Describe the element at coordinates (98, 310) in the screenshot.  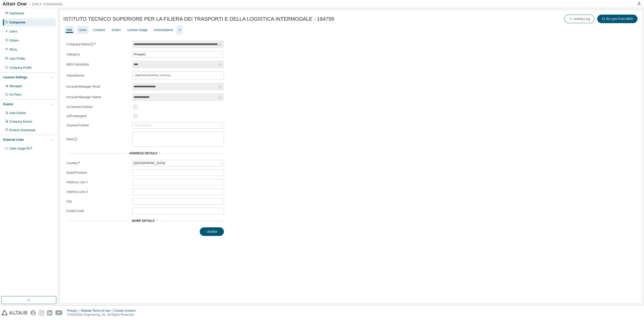
I see `div: Website Terms of Use` at that location.